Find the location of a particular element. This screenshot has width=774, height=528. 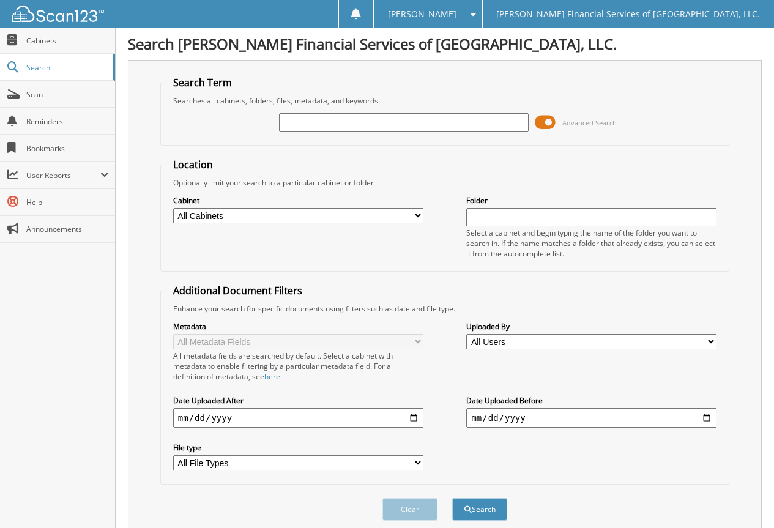

span: Reminders is located at coordinates (67, 121).